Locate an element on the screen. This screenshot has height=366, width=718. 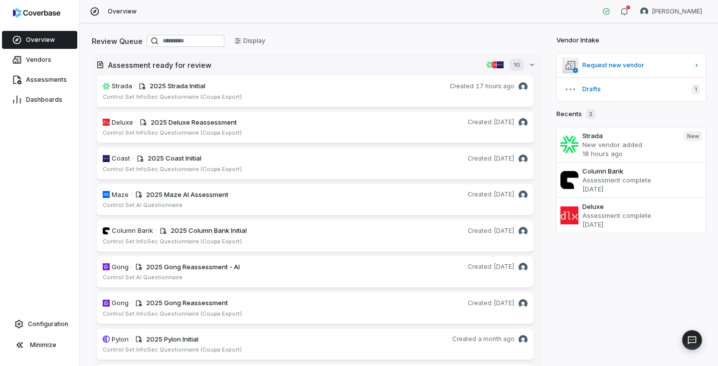
span: 3 is located at coordinates (591, 114).